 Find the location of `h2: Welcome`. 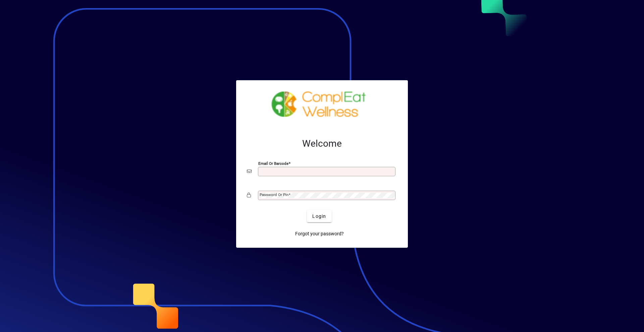

h2: Welcome is located at coordinates (322, 144).